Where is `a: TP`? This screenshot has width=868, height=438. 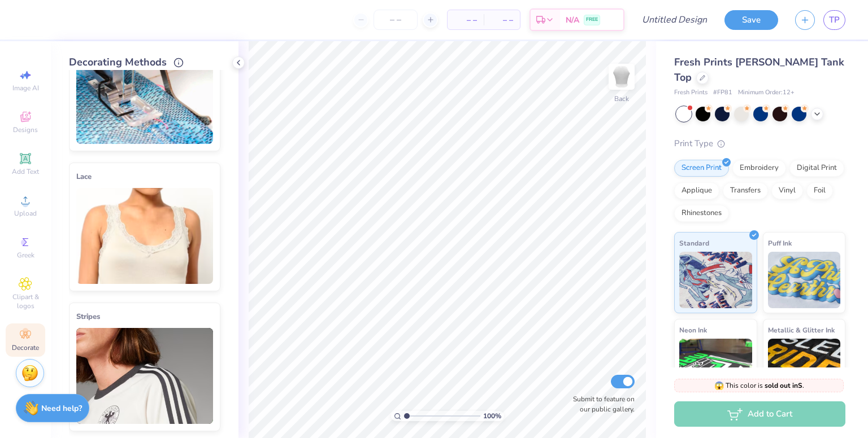 a: TP is located at coordinates (834, 20).